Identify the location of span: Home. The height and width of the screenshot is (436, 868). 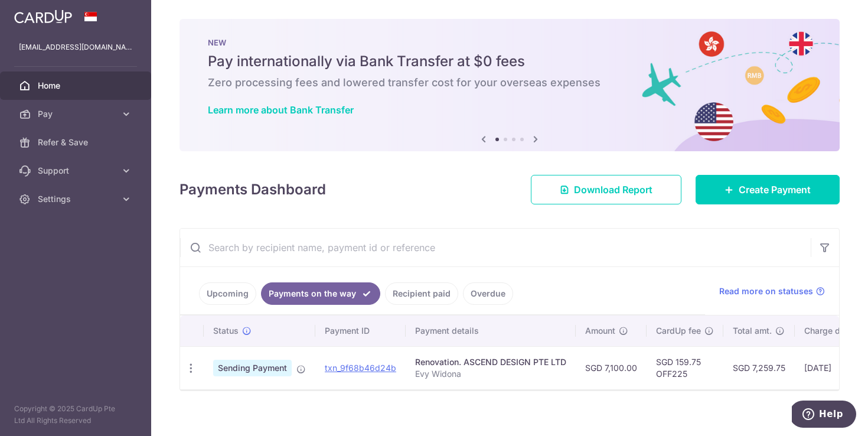
(77, 86).